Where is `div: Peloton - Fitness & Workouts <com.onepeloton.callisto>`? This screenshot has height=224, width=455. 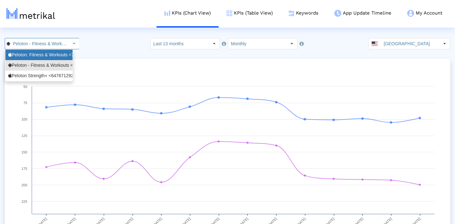 div: Peloton - Fitness & Workouts <com.onepeloton.callisto> is located at coordinates (39, 65).